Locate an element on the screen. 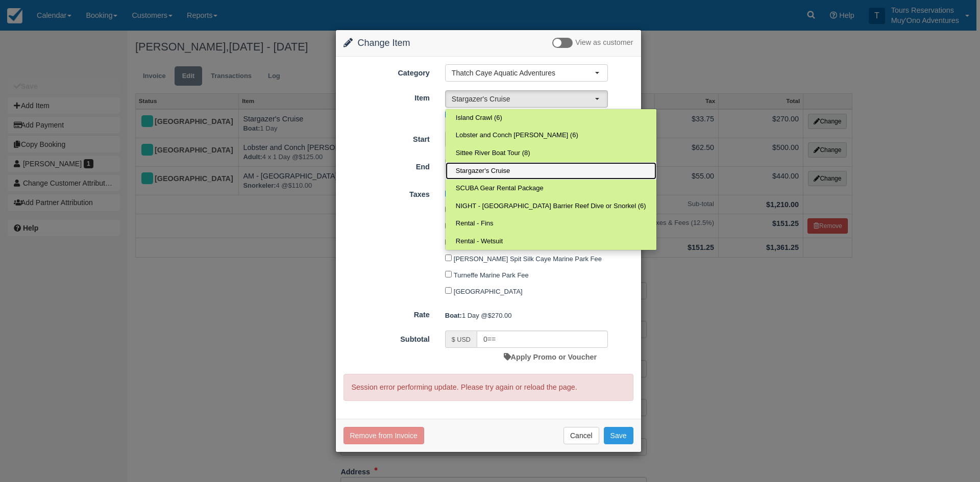 The height and width of the screenshot is (482, 980). small: $ USD is located at coordinates (461, 340).